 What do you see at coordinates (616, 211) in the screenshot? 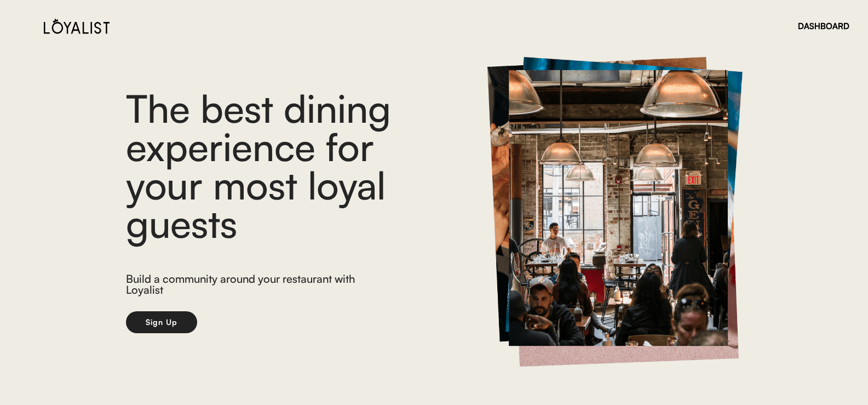
I see `img: https%3A%2F%2Fcad833e4373cb143c693037db6b1f8a3.cdn.bubble.io%2Ff1706310385766x357021172207471900%...` at bounding box center [616, 211].